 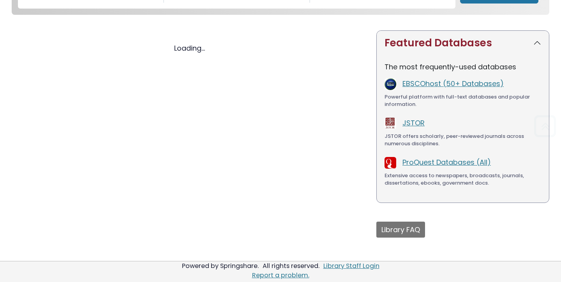 I want to click on p: The most frequently-used databases, so click(x=462, y=67).